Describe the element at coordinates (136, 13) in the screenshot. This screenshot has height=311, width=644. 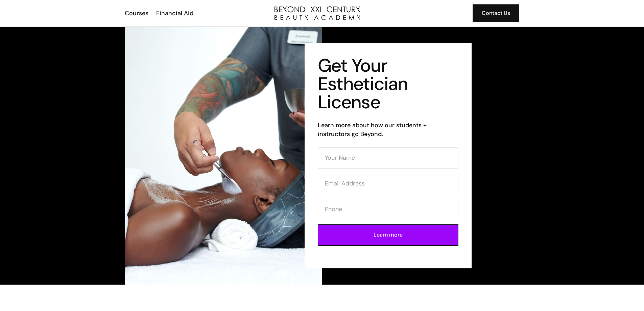
I see `a: Courses` at that location.